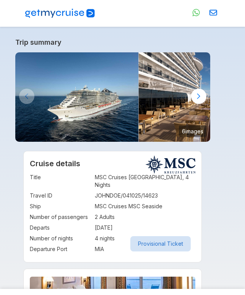  What do you see at coordinates (60, 181) in the screenshot?
I see `td: Title` at bounding box center [60, 181].